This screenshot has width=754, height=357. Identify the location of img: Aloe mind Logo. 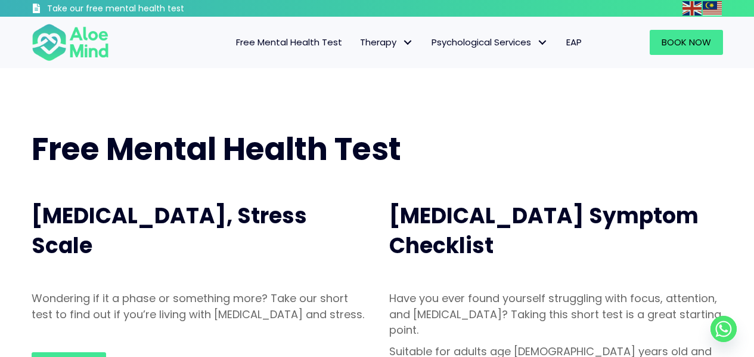
(70, 42).